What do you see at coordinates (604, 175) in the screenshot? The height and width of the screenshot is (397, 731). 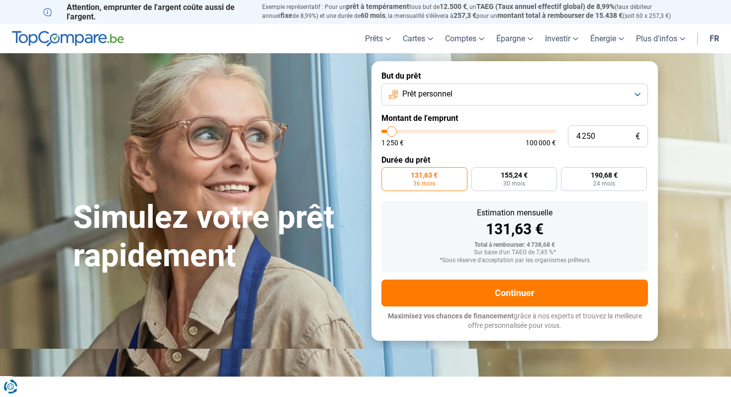 I see `span: 190,68 €` at bounding box center [604, 175].